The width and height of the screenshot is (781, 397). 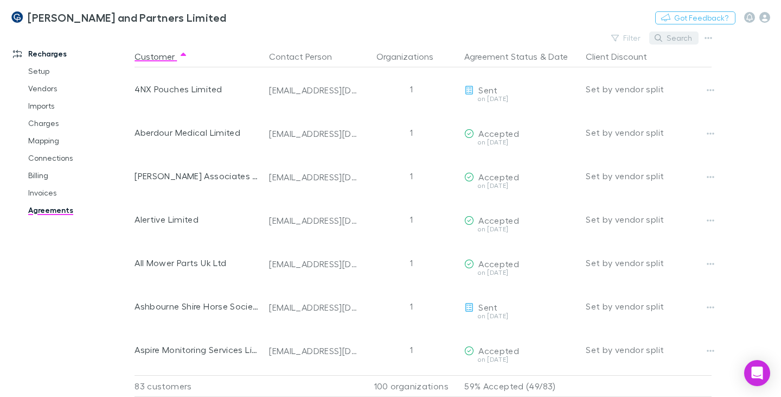 I want to click on div: Ashbourne Shire Horse Society, so click(x=197, y=306).